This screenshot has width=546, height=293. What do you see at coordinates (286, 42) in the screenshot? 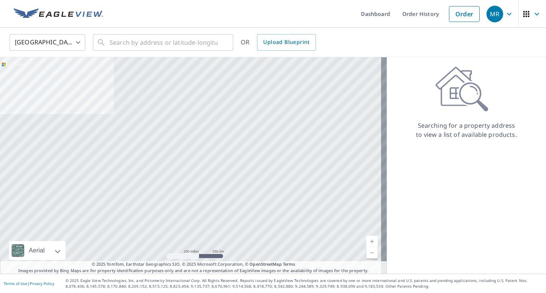
I see `span: Upload Blueprint` at bounding box center [286, 42].